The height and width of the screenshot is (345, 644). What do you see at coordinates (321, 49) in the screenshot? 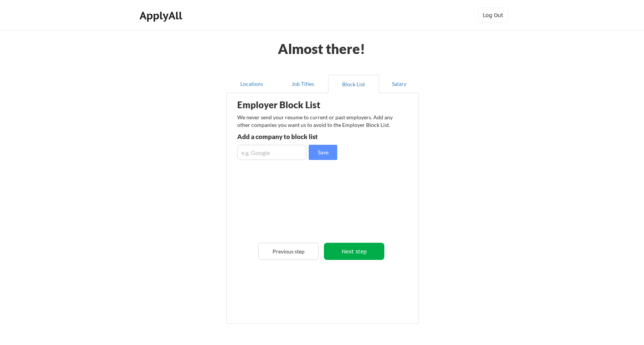
I see `div: Almost there!` at bounding box center [321, 49].